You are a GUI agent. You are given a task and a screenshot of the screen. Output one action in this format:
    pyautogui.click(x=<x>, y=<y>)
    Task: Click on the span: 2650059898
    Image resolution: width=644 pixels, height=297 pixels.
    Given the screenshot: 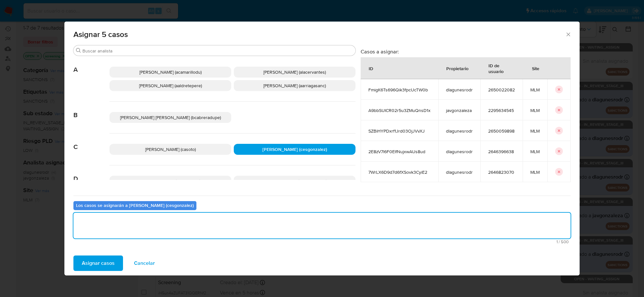 What is the action you would take?
    pyautogui.click(x=502, y=131)
    